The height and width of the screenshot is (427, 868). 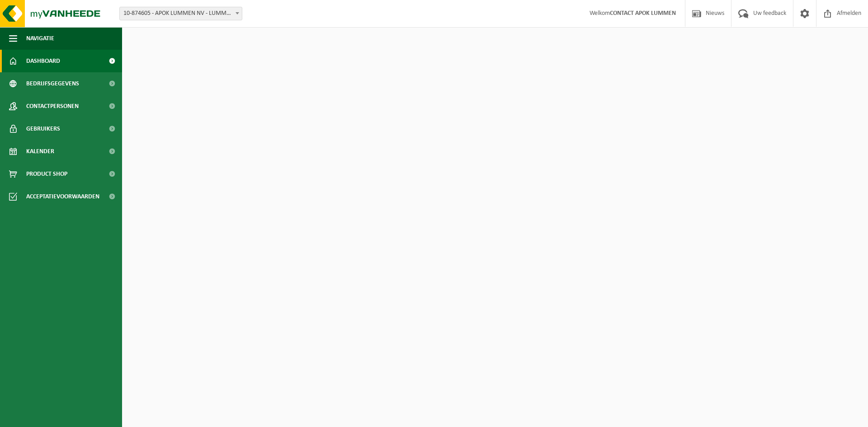 I want to click on span: Dashboard, so click(x=43, y=61).